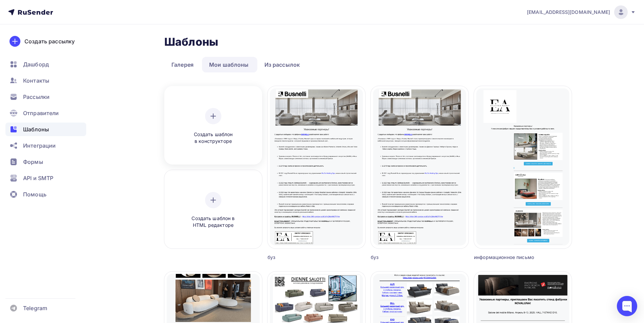  What do you see at coordinates (41, 113) in the screenshot?
I see `span: Отправители` at bounding box center [41, 113].